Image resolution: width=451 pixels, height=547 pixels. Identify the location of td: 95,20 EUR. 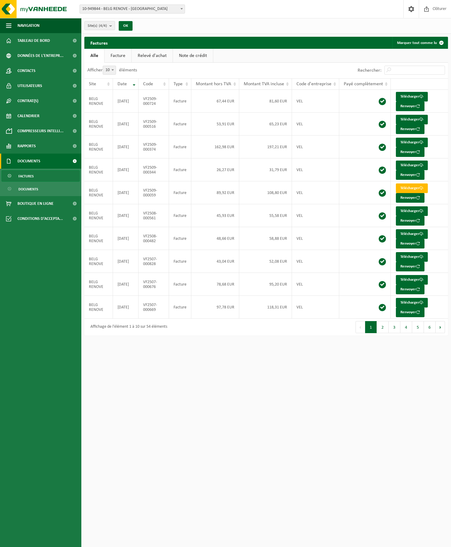
(266, 284).